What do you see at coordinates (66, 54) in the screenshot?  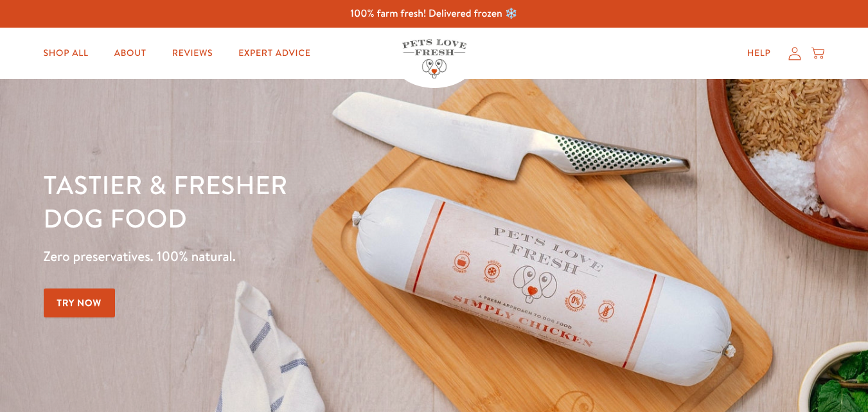 I see `a: Shop All` at bounding box center [66, 54].